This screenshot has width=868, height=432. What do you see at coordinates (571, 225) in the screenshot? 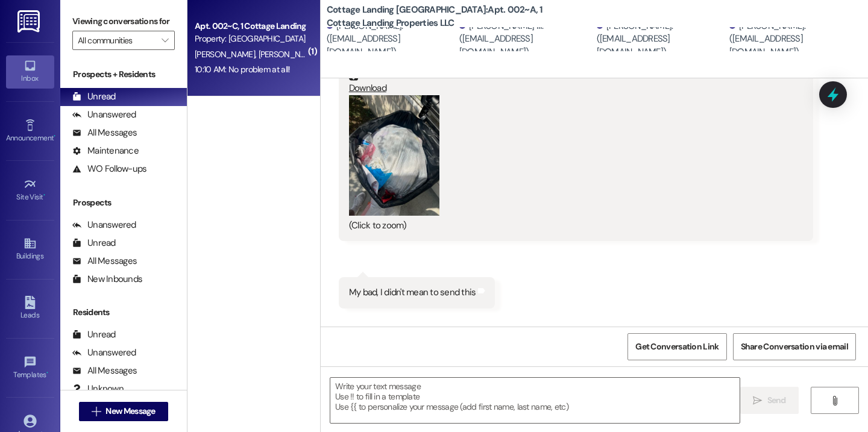
I see `div: (Click to zoom)` at bounding box center [571, 225].